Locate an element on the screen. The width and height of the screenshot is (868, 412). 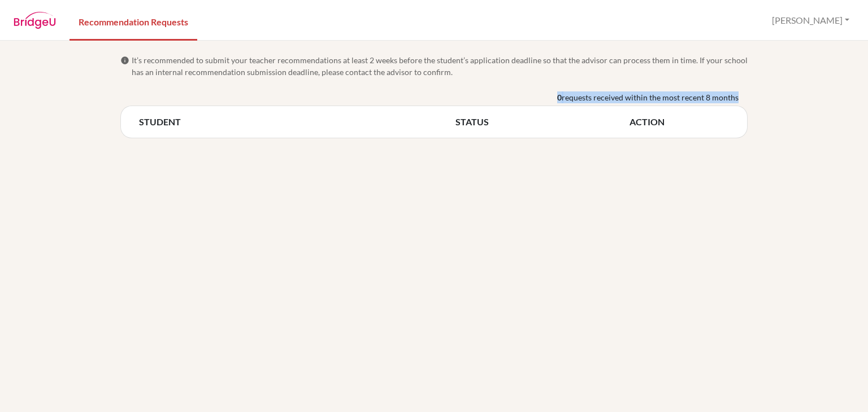
th: STATUS is located at coordinates (542, 122).